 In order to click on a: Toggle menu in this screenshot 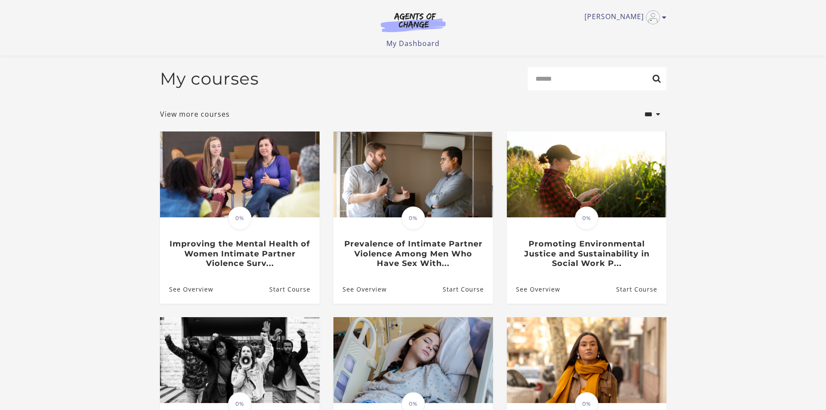, I will do `click(623, 17)`.